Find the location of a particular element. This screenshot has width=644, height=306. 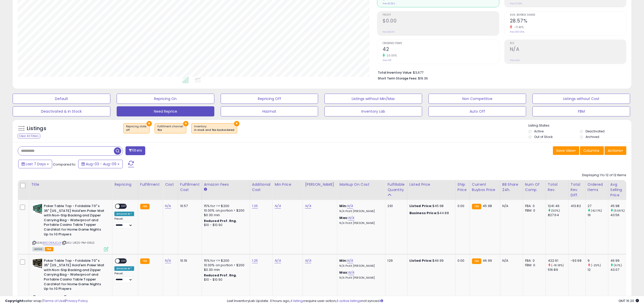

small: -71.43% is located at coordinates (518, 27).